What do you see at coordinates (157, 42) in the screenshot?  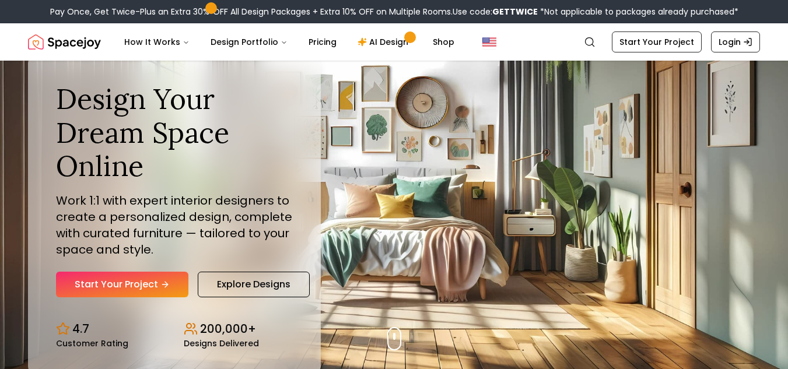 I see `button: How It Works` at bounding box center [157, 42].